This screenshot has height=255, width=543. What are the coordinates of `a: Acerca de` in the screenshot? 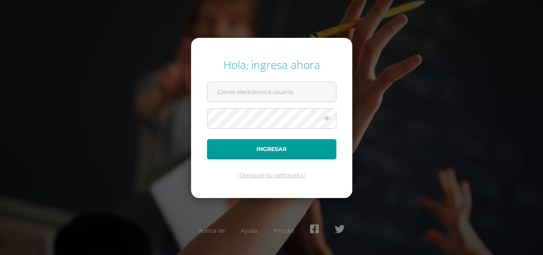 It's located at (212, 230).